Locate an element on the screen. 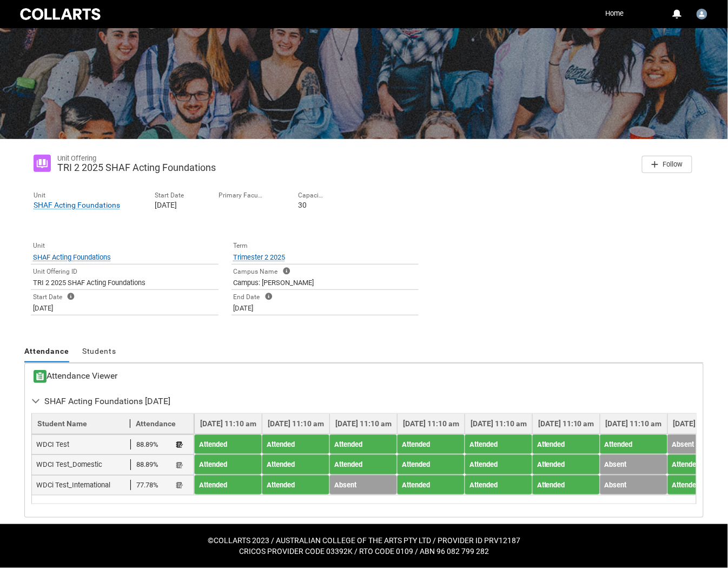 This screenshot has width=728, height=568. span: Attendance is located at coordinates (47, 351).